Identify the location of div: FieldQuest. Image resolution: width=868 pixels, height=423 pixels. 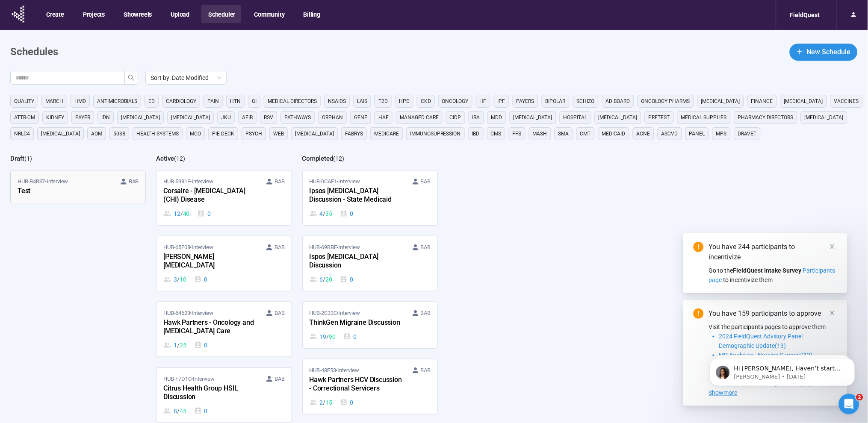
(805, 15).